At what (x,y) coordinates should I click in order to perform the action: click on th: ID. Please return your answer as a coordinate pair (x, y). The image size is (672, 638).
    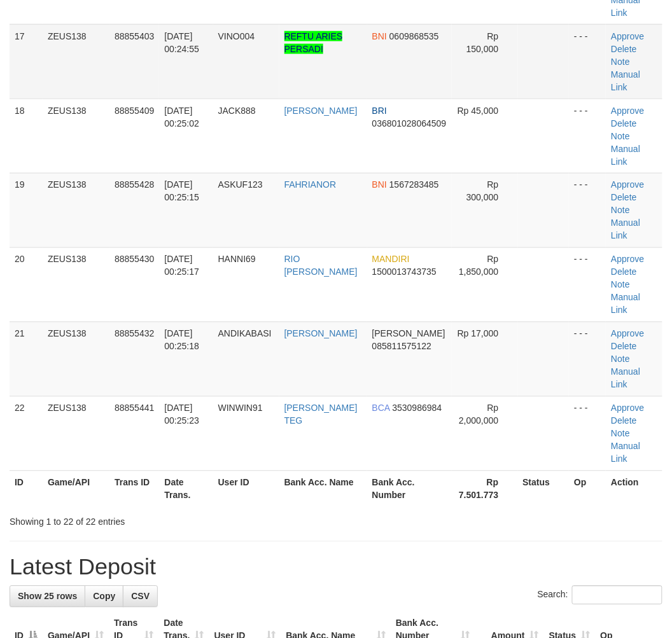
    Looking at the image, I should click on (26, 488).